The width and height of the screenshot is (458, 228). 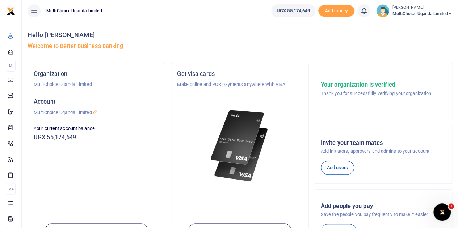 What do you see at coordinates (240, 74) in the screenshot?
I see `h5: Get visa cards` at bounding box center [240, 74].